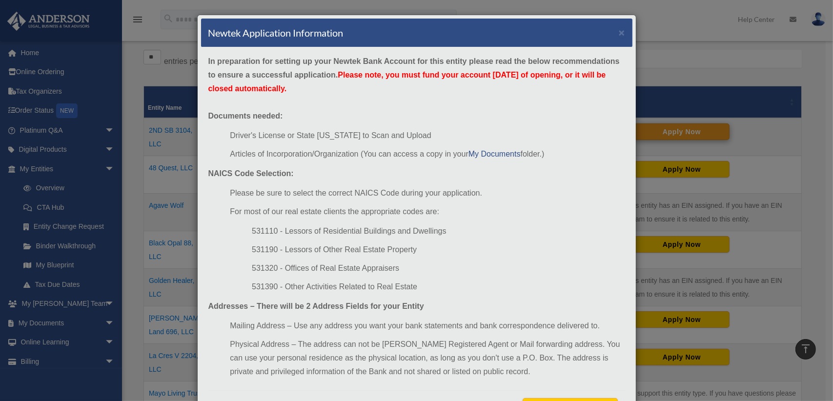  Describe the element at coordinates (276, 33) in the screenshot. I see `h4: Newtek Application Information` at that location.